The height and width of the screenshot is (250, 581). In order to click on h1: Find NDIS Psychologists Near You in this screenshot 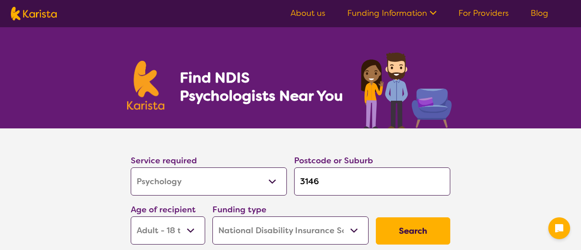, I will do `click(264, 87)`.